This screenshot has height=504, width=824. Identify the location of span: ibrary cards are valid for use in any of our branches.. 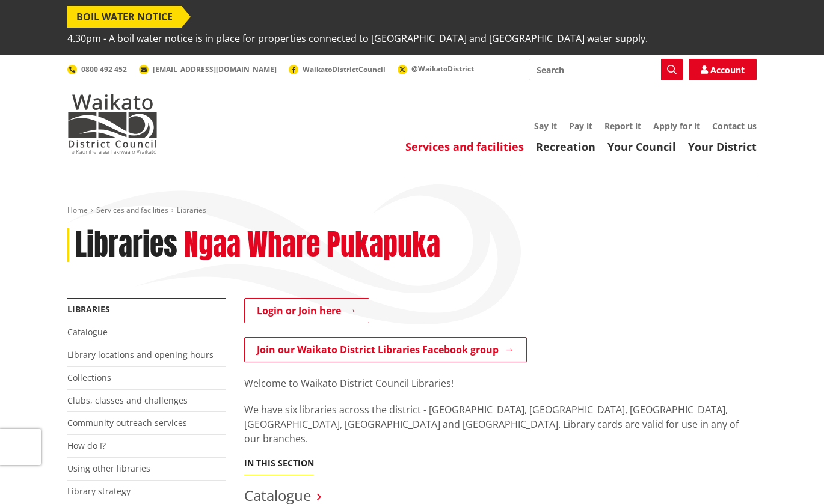
(492, 431).